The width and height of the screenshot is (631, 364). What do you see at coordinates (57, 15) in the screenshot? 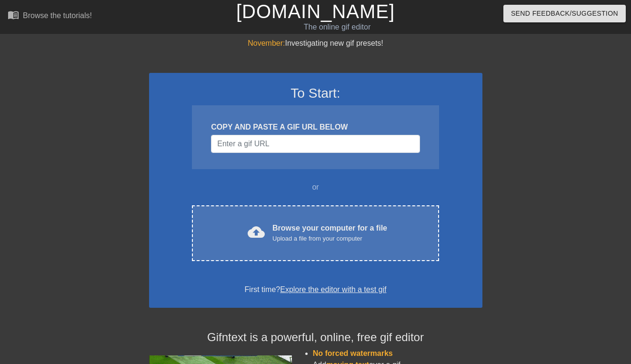
I see `div: Browse the tutorials!` at bounding box center [57, 15].